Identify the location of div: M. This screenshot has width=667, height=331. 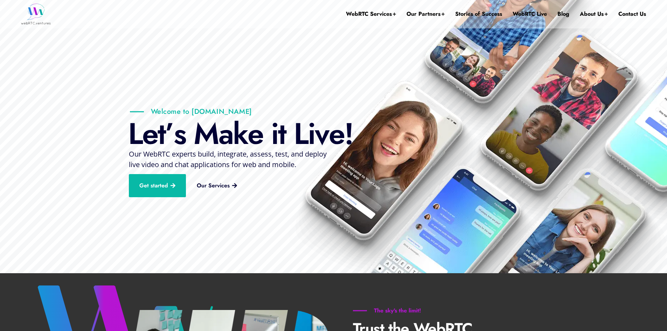
(206, 134).